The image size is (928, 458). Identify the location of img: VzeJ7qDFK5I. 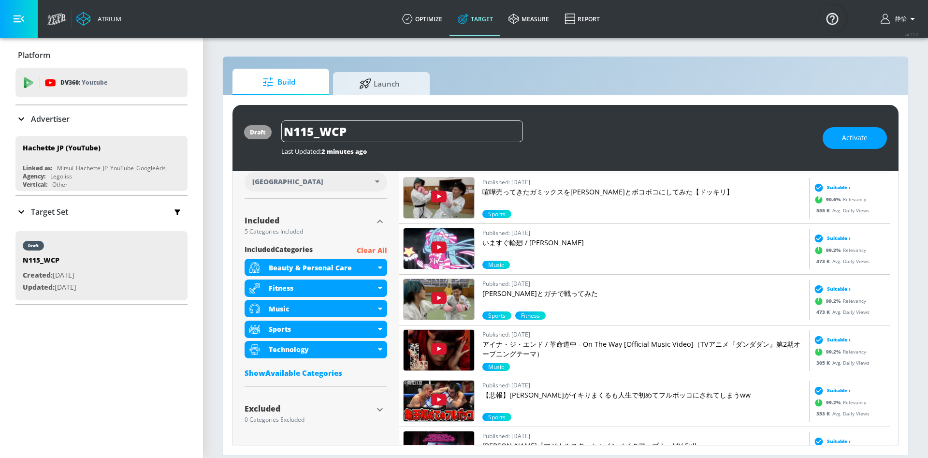
(439, 401).